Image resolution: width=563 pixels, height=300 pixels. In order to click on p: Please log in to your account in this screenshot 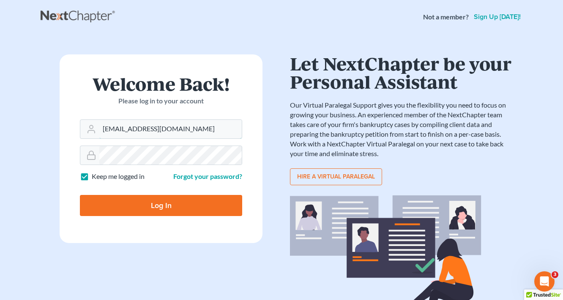, I will do `click(161, 101)`.